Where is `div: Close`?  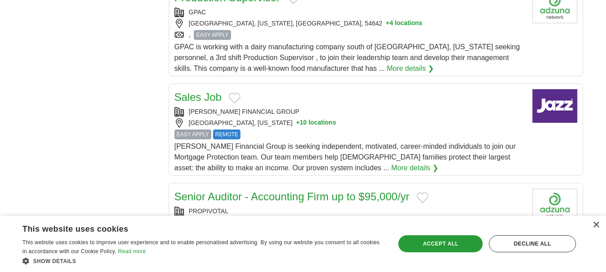
div: Close is located at coordinates (596, 225).